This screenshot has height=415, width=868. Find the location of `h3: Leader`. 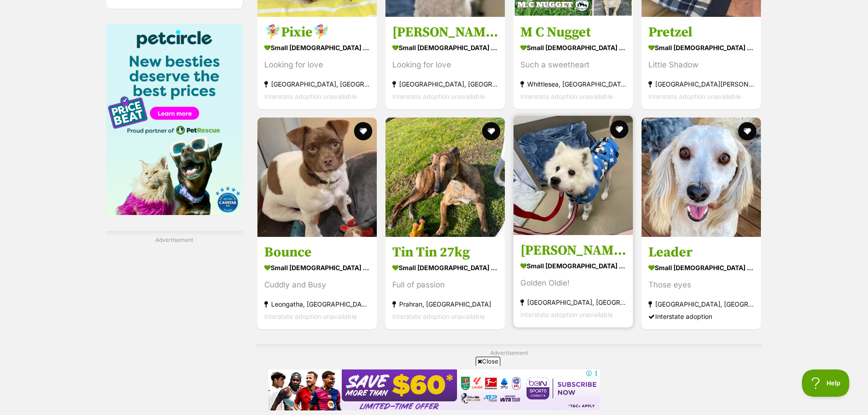

h3: Leader is located at coordinates (701, 252).